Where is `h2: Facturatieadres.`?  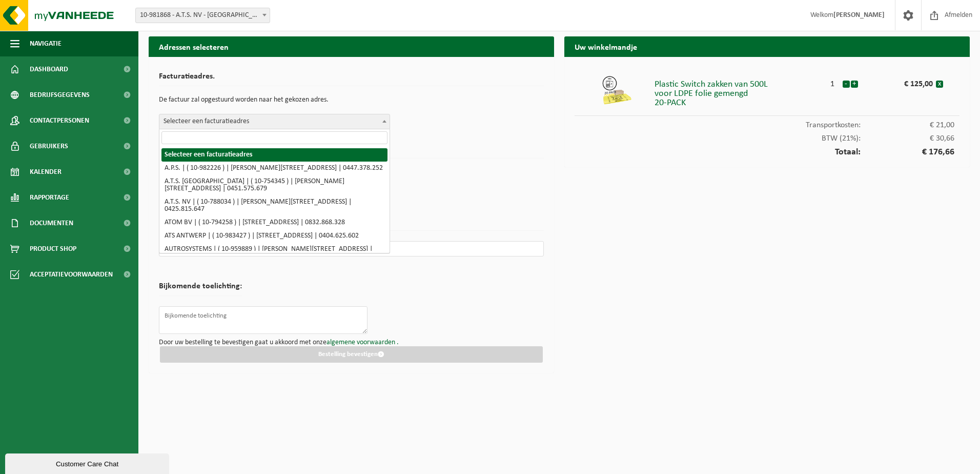 h2: Facturatieadres. is located at coordinates (351, 79).